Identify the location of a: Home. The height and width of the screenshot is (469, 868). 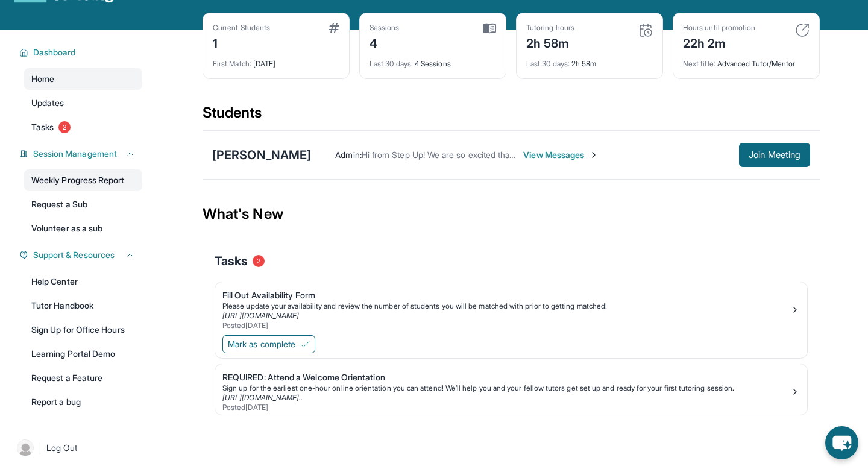
(83, 79).